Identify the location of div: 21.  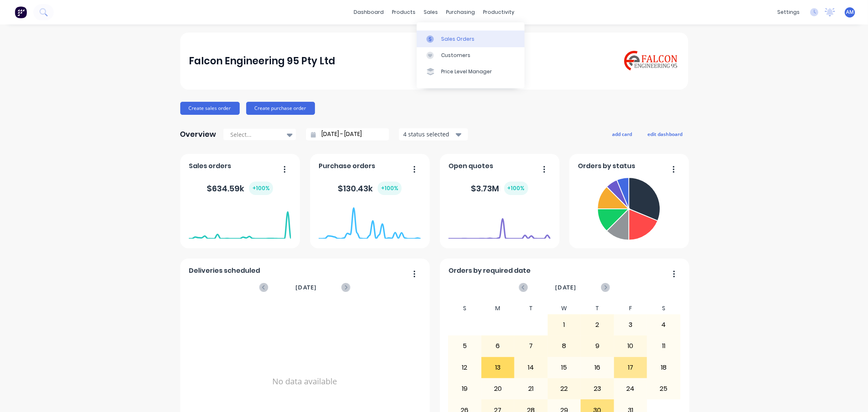
(531, 389).